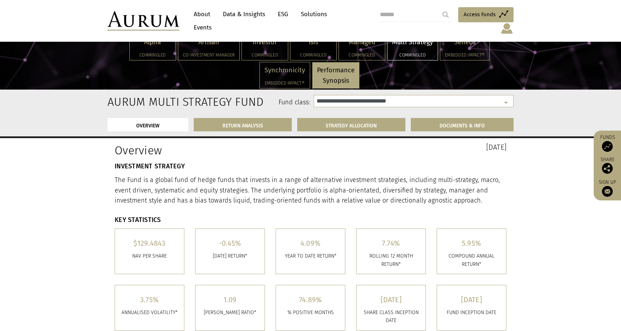 The height and width of the screenshot is (331, 621). I want to click on a: RETURN ANALYSIS, so click(243, 124).